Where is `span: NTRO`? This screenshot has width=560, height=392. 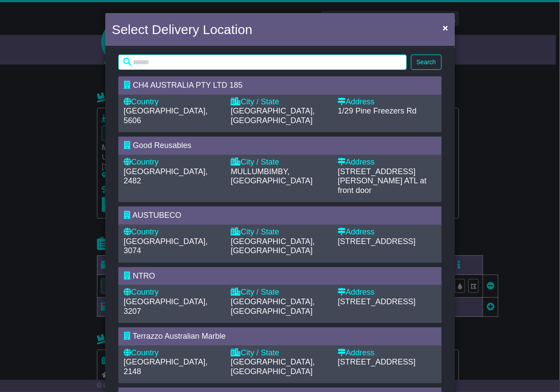 span: NTRO is located at coordinates (144, 276).